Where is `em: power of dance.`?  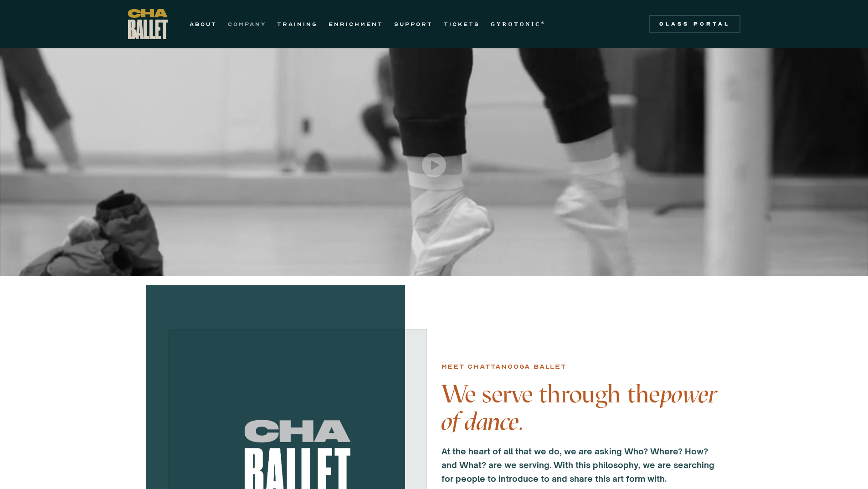
em: power of dance. is located at coordinates (579, 407).